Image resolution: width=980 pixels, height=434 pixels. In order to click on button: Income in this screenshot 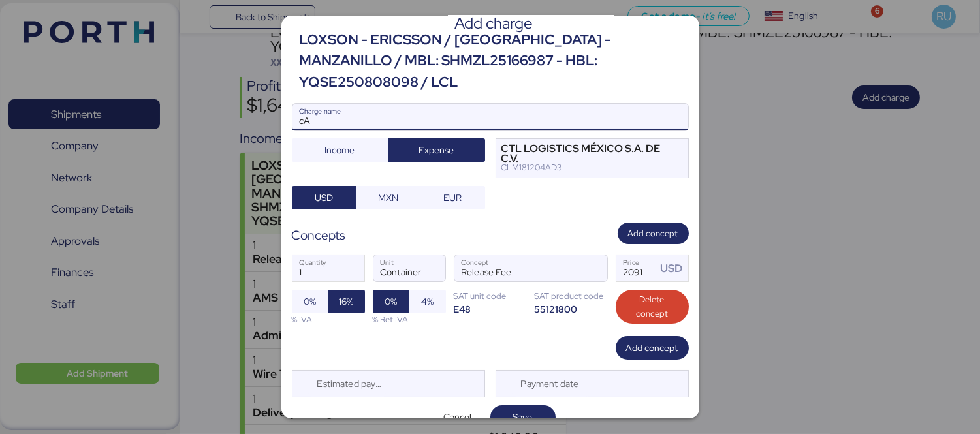, I will do `click(340, 150)`.